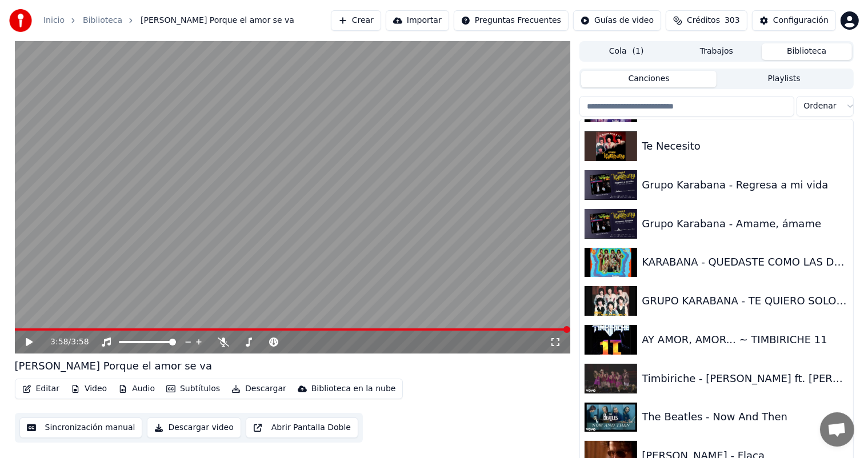 This screenshot has width=868, height=458. Describe the element at coordinates (54, 21) in the screenshot. I see `a: Inicio` at that location.